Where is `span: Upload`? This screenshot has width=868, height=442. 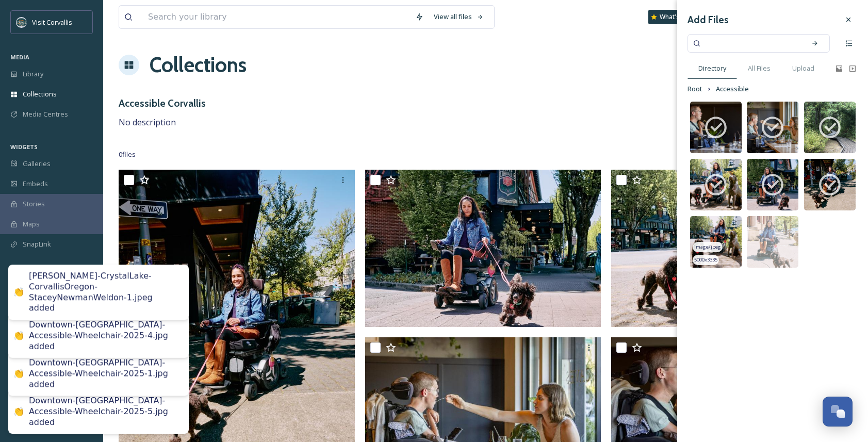
span: Upload is located at coordinates (803, 68).